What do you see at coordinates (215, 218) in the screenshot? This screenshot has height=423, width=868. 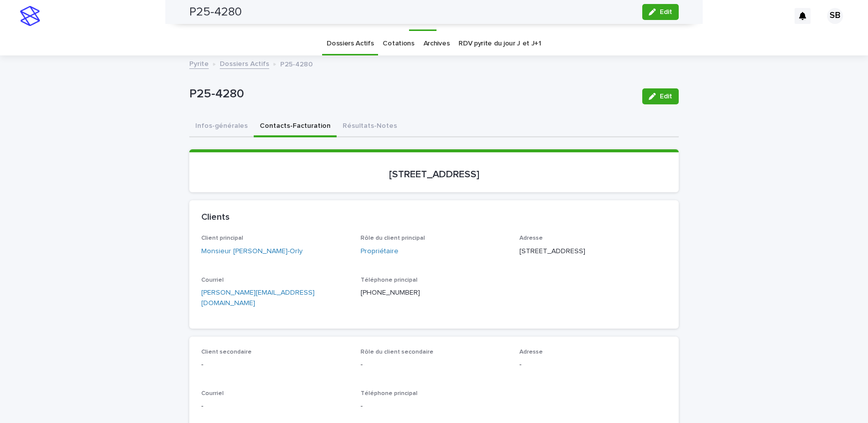 I see `h2: Clients` at bounding box center [215, 218].